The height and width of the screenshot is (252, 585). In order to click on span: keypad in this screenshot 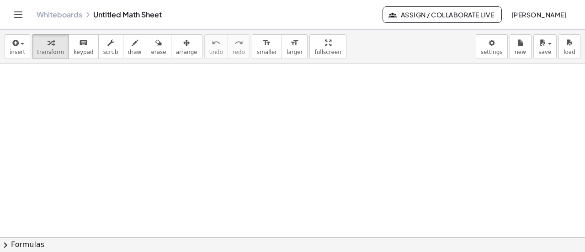, I will do `click(84, 52)`.